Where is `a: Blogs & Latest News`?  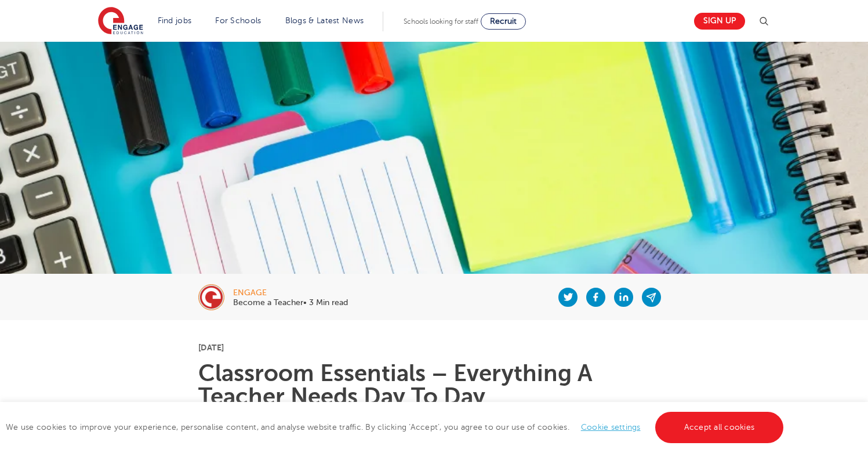 a: Blogs & Latest News is located at coordinates (325, 20).